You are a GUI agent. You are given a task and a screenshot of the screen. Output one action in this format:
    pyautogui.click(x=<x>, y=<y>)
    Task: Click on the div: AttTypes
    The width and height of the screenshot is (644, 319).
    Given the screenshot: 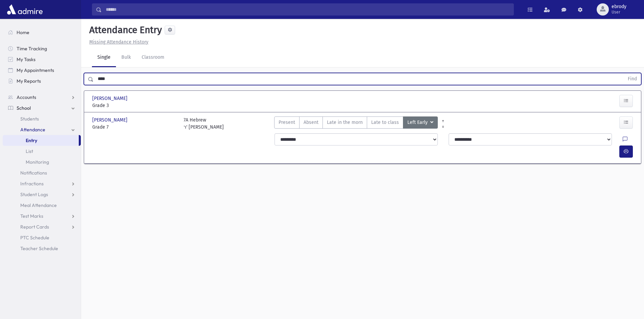 What is the action you would take?
    pyautogui.click(x=356, y=124)
    